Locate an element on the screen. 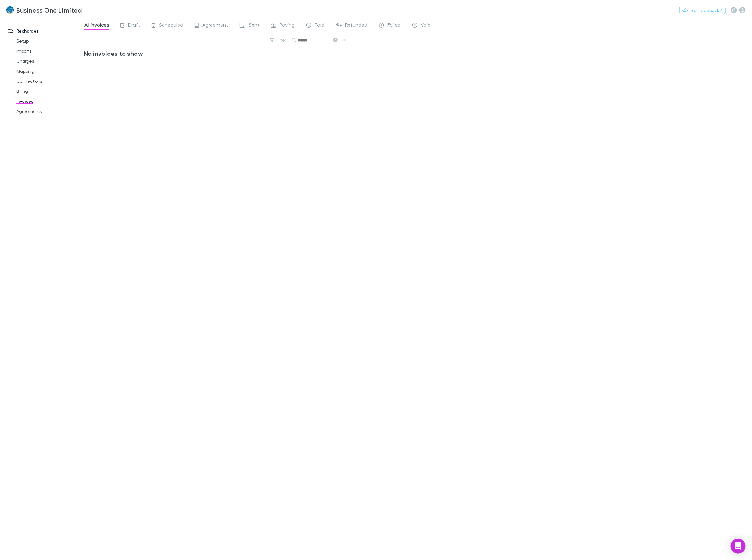 This screenshot has height=560, width=752. img: Business One Limited's Logo is located at coordinates (10, 10).